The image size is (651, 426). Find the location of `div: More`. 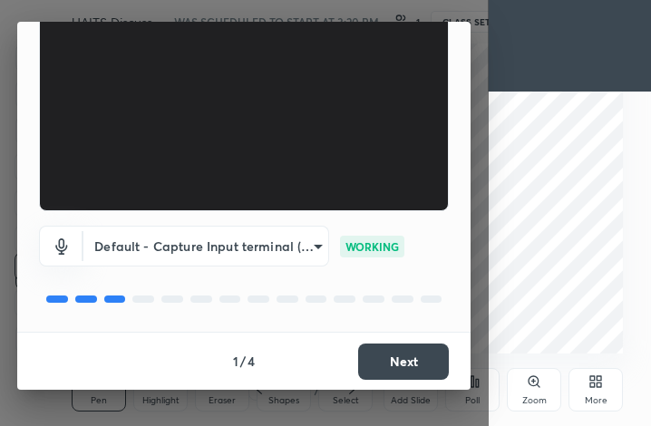

div: More is located at coordinates (596, 401).